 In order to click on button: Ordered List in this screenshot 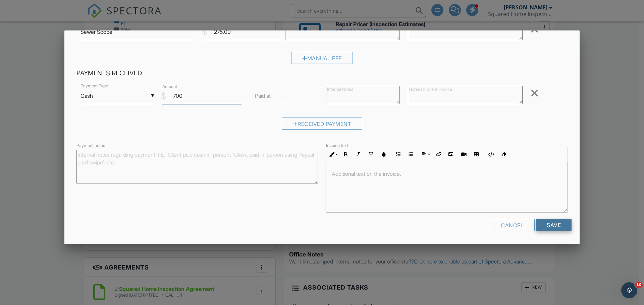, I will do `click(398, 154)`.